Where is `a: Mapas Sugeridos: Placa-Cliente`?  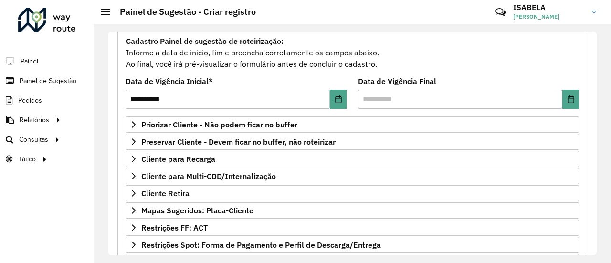 a: Mapas Sugeridos: Placa-Cliente is located at coordinates (352, 210).